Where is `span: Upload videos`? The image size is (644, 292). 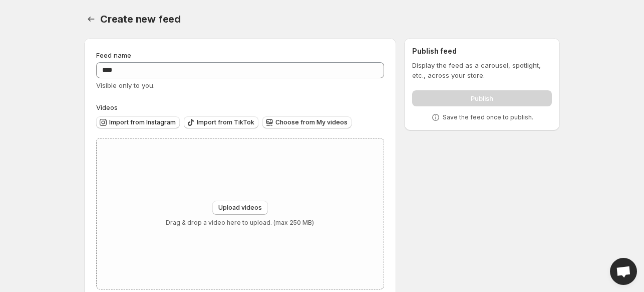
span: Upload videos is located at coordinates (240, 208).